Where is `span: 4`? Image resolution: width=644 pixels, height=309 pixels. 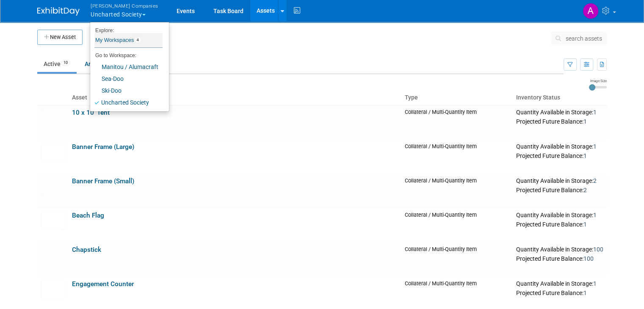
span: 4 is located at coordinates (137, 40).